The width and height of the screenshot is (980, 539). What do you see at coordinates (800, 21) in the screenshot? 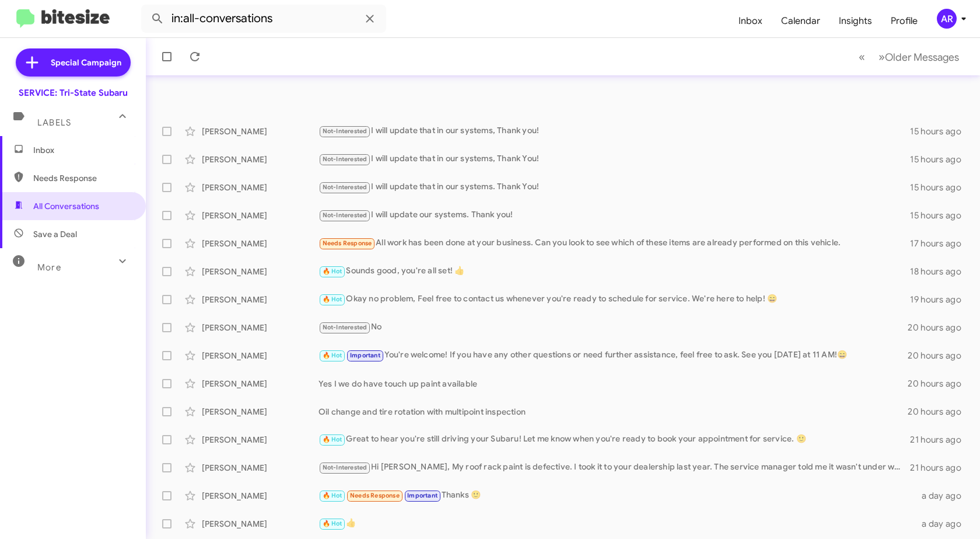
I see `a: Calendar` at bounding box center [800, 21].